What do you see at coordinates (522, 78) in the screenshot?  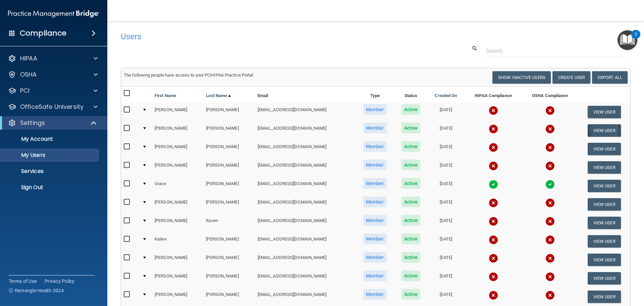 I see `button: Show Inactive Users` at bounding box center [522, 78].